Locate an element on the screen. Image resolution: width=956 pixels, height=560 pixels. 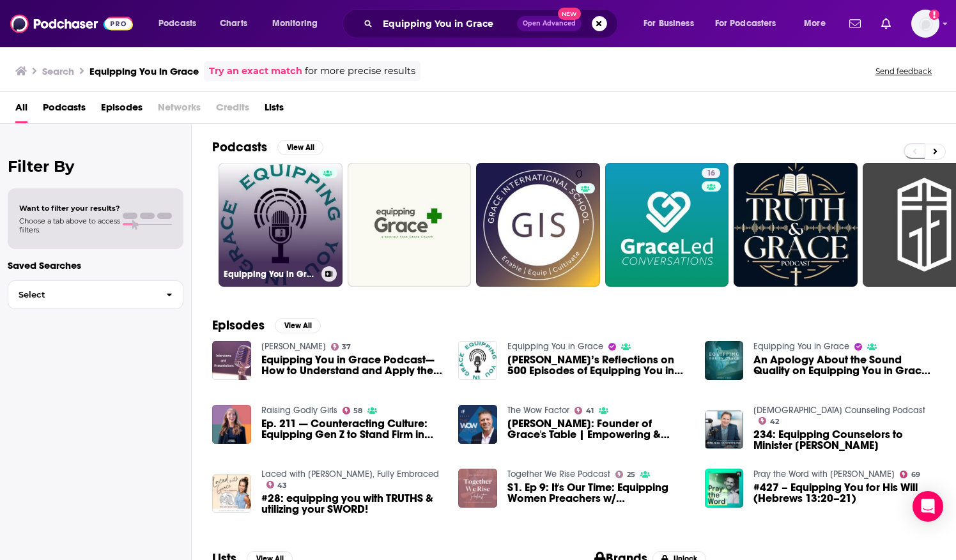
span: Credits is located at coordinates (232, 110).